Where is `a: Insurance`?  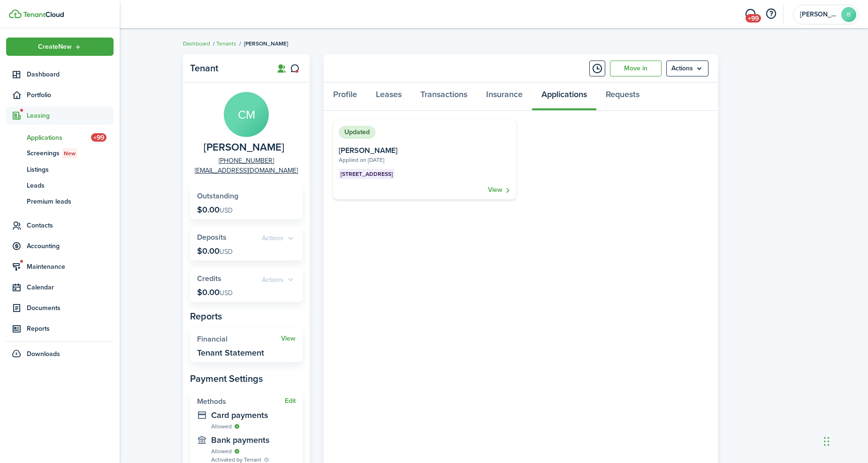
a: Insurance is located at coordinates (504, 96).